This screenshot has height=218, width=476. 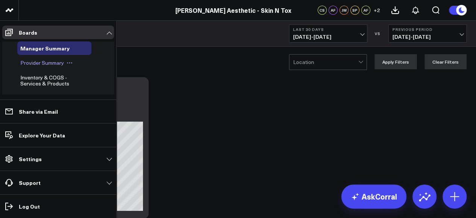 I want to click on p: Explore Your Data, so click(x=42, y=135).